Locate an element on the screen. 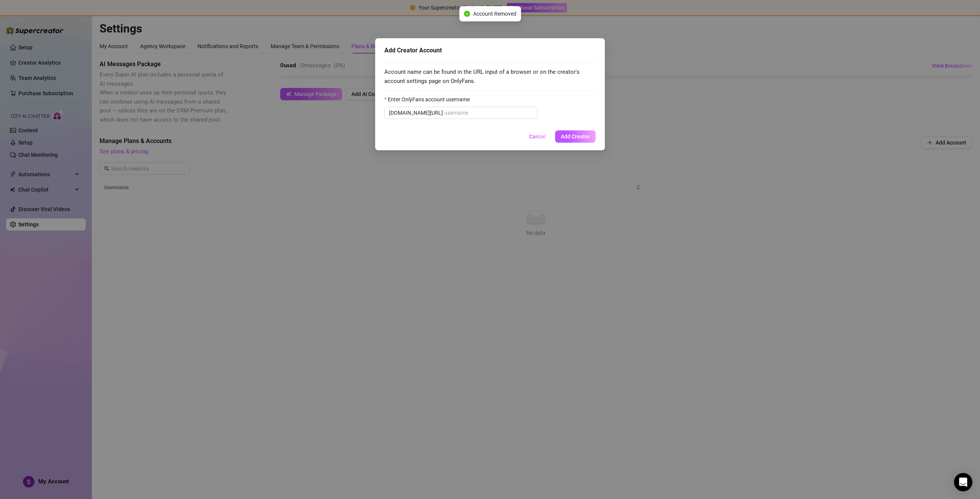 This screenshot has width=980, height=499. button: Cancel is located at coordinates (537, 137).